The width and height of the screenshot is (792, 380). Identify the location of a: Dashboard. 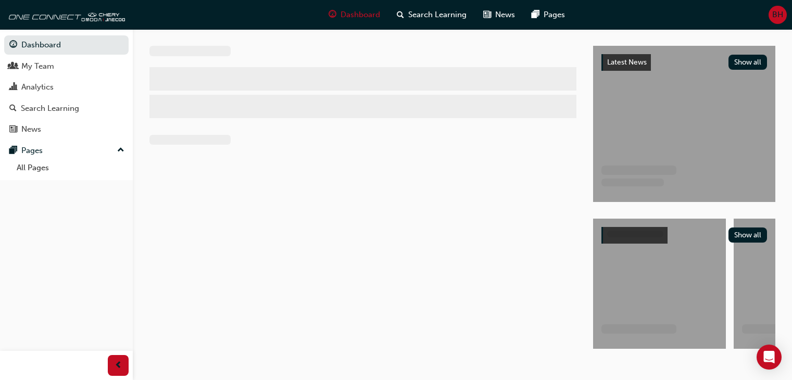
(66, 45).